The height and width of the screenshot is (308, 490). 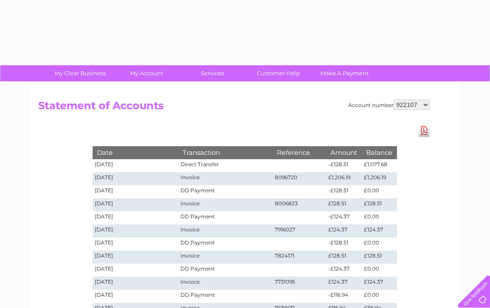 What do you see at coordinates (300, 205) in the screenshot?
I see `td: 8006823` at bounding box center [300, 205].